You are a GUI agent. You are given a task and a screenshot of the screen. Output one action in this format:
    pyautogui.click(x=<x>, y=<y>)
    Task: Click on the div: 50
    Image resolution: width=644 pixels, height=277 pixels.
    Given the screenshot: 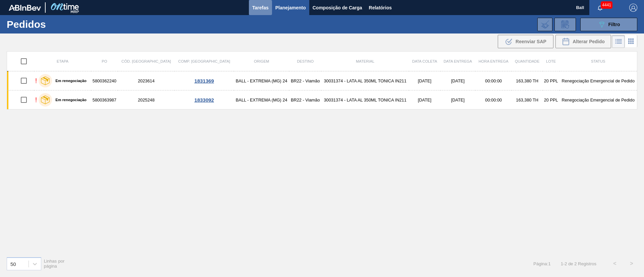 What is the action you would take?
    pyautogui.click(x=13, y=264)
    